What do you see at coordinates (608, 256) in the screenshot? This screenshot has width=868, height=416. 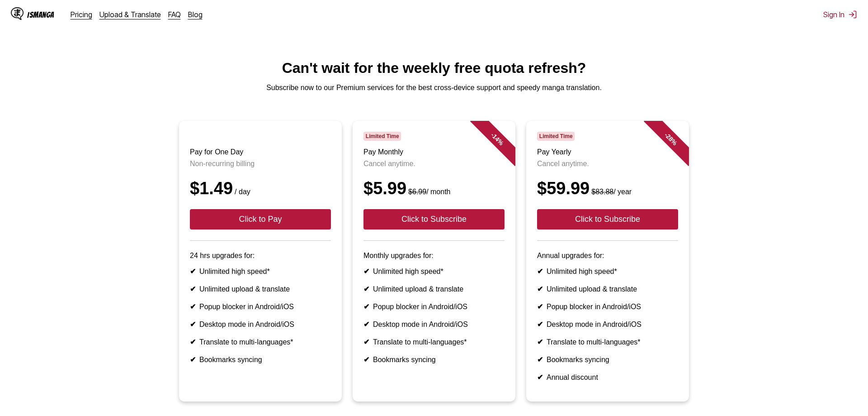 I see `p: Annual upgrades for:` at bounding box center [608, 256].